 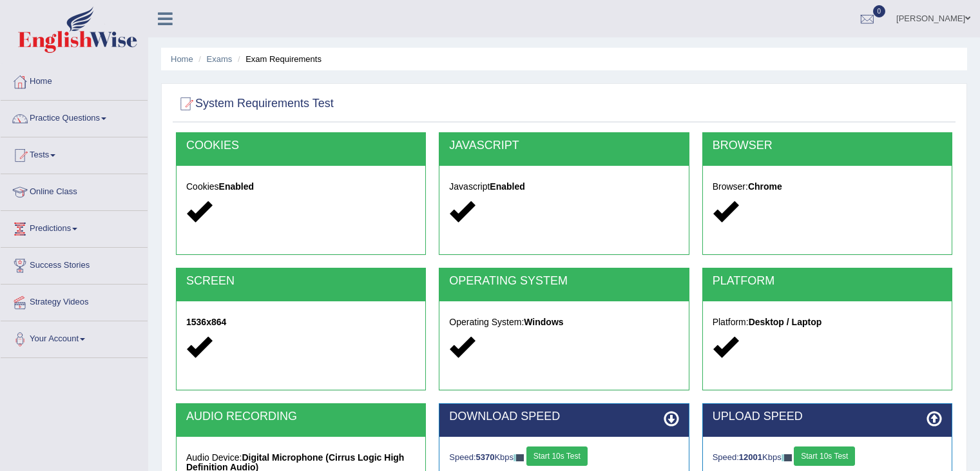 I want to click on a: Tests, so click(x=74, y=154).